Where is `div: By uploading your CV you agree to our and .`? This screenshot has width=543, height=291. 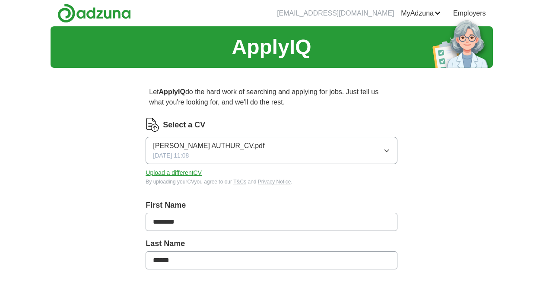
div: By uploading your CV you agree to our and . is located at coordinates (271, 182).